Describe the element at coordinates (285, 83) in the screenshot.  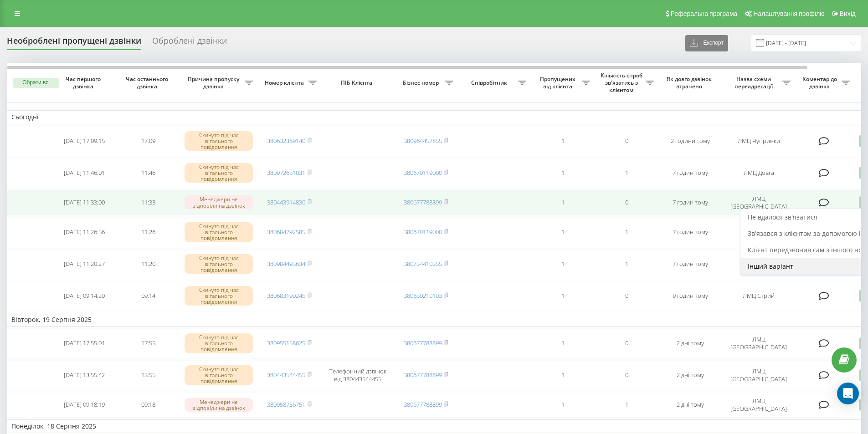
I see `span: Номер клієнта` at that location.